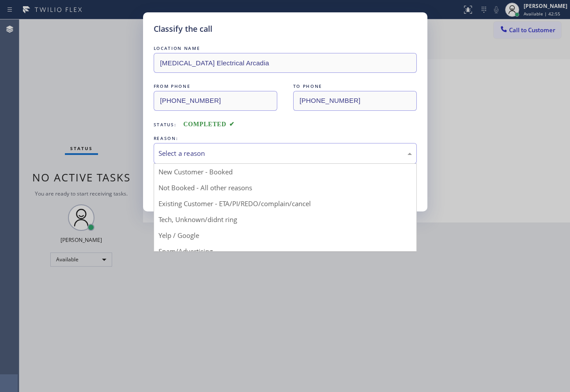 This screenshot has width=570, height=392. I want to click on div: Tech, Unknown/didnt ring, so click(285, 219).